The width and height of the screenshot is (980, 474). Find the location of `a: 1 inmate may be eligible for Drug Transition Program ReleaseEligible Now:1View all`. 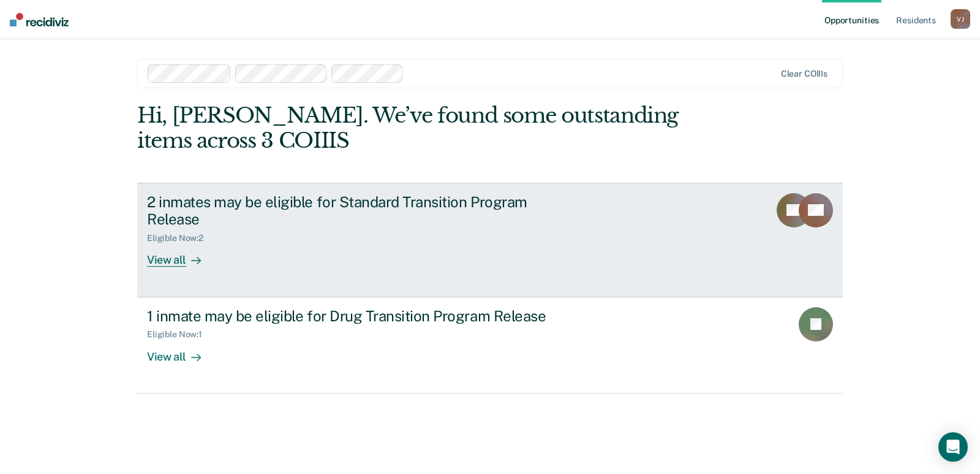

a: 1 inmate may be eligible for Drug Transition Program ReleaseEligible Now:1View all is located at coordinates (490, 345).